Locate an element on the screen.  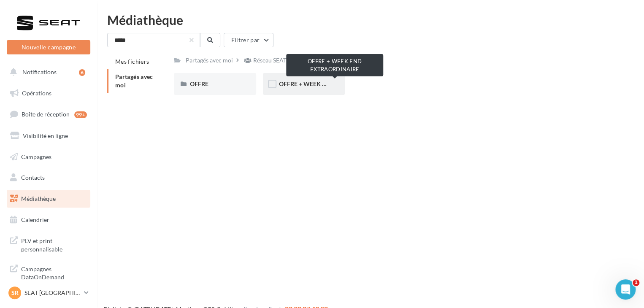
a: Médiathèque is located at coordinates (49, 198).